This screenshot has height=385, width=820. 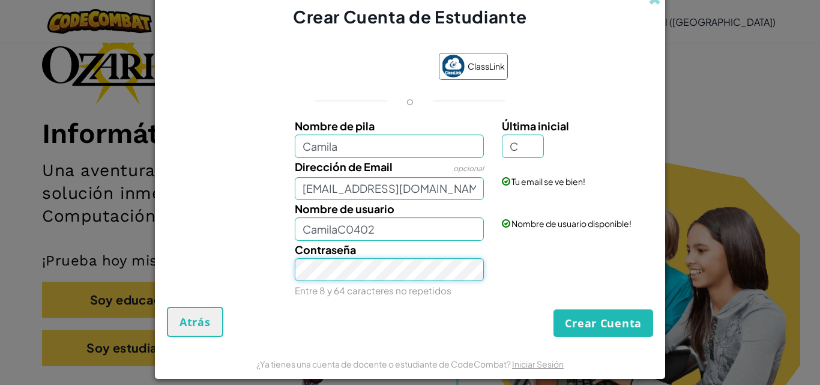 I want to click on span: ¿Ya tienes una cuenta de docente o estudiante de CodeCombat?, so click(x=384, y=364).